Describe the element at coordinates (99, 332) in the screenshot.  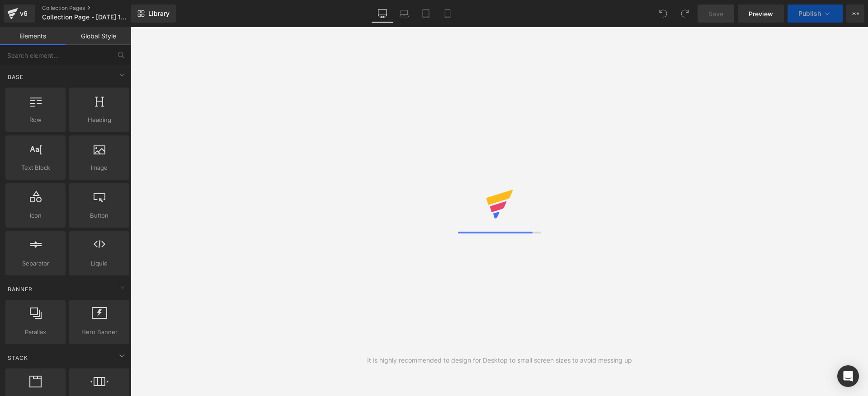
I see `span: Hero Banner` at that location.